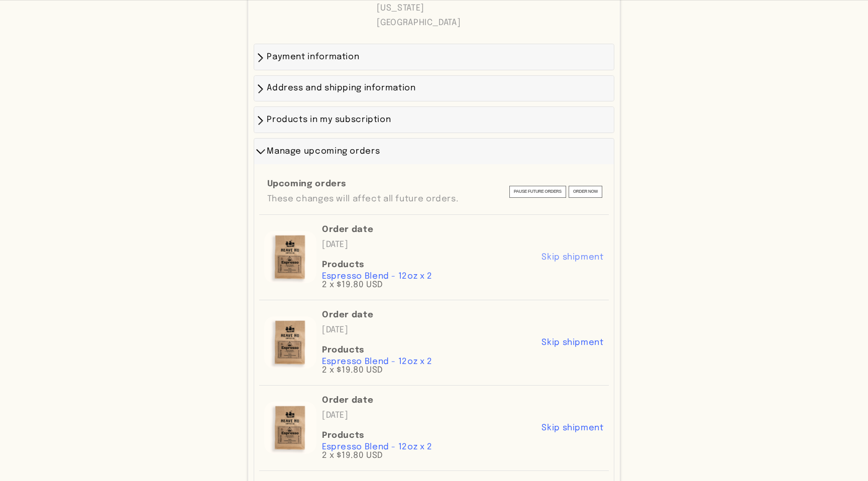  What do you see at coordinates (385, 185) in the screenshot?
I see `span: Upcoming orders` at bounding box center [385, 185].